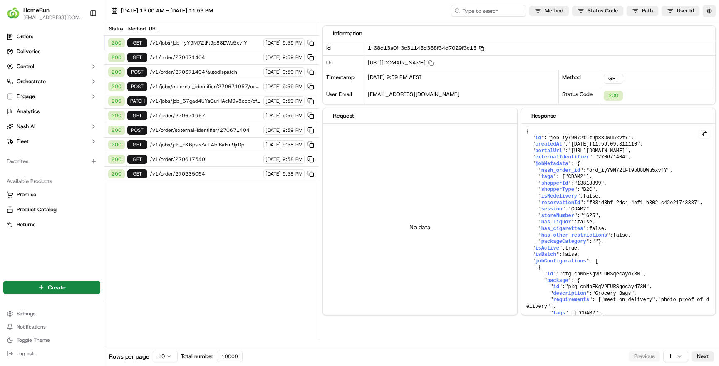 This screenshot has width=719, height=366. I want to click on a: Promise, so click(52, 195).